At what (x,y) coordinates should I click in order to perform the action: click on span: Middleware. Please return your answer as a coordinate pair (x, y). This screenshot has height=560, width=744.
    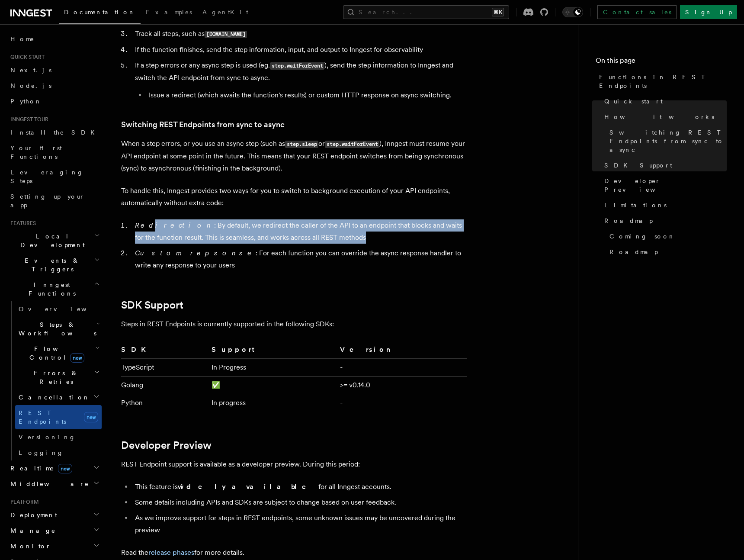
    Looking at the image, I should click on (48, 484).